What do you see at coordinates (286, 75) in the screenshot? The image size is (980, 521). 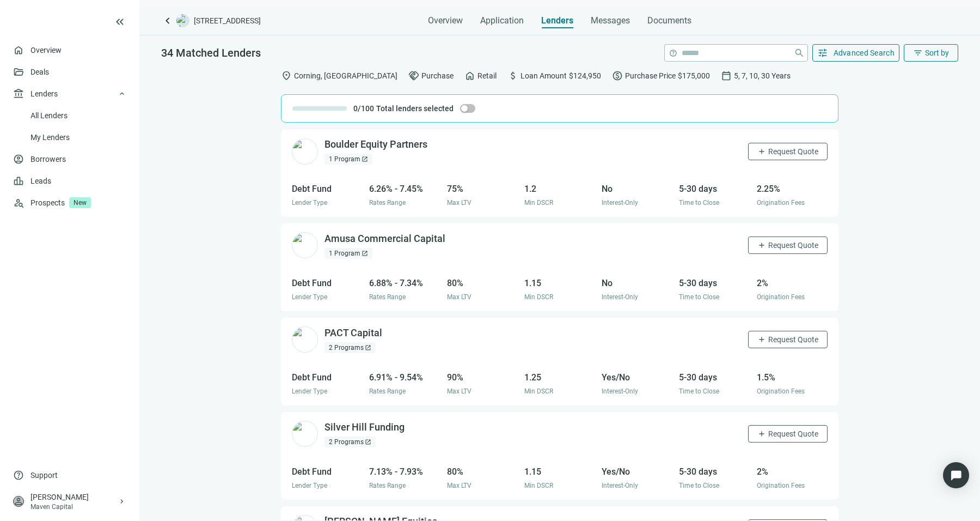 I see `span: location_on` at bounding box center [286, 75].